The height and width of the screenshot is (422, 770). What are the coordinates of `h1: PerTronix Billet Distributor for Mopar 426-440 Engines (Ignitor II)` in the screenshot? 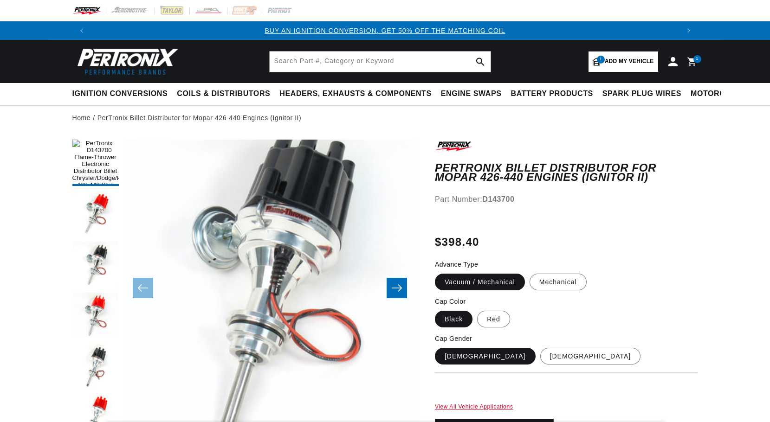 It's located at (566, 173).